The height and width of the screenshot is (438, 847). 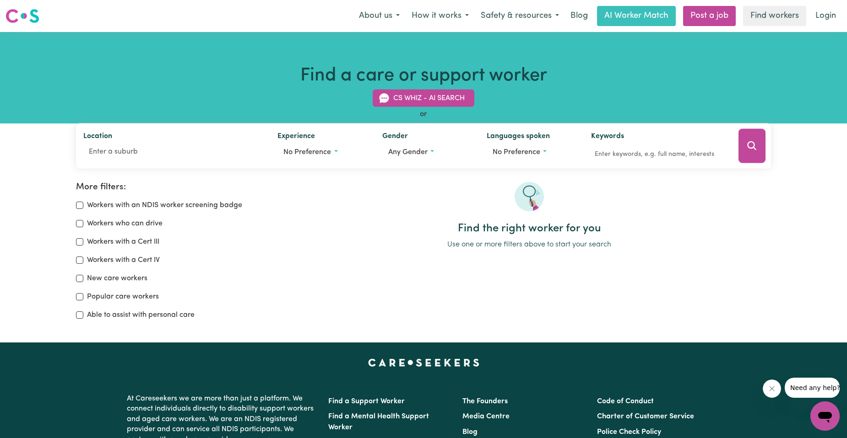 What do you see at coordinates (123, 260) in the screenshot?
I see `label: Workers with a Cert IV` at bounding box center [123, 260].